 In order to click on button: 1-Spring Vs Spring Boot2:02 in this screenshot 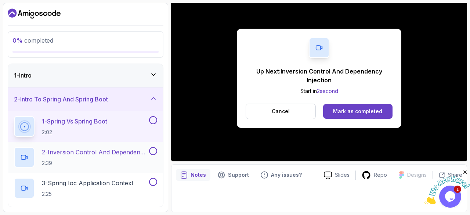, I will do `click(86, 126)`.